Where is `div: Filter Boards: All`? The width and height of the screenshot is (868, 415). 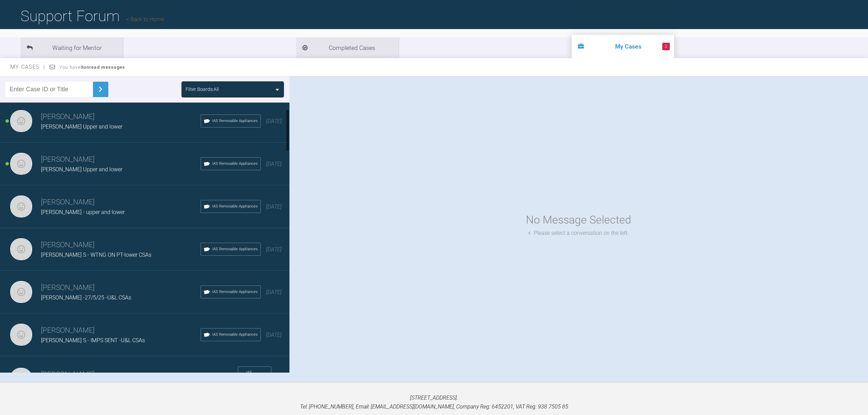
div: Filter Boards: All is located at coordinates (202, 89).